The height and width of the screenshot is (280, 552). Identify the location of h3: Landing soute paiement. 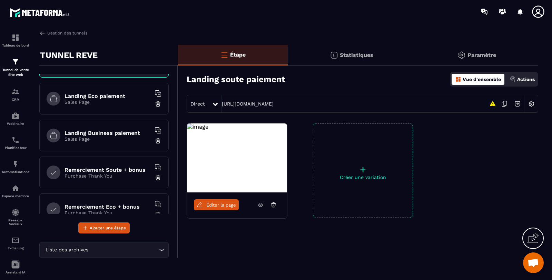
(236, 79).